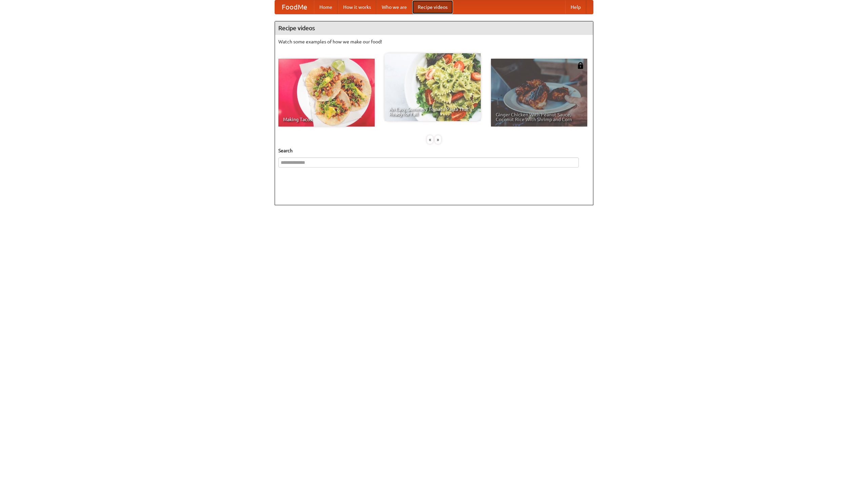 This screenshot has width=868, height=480. I want to click on h5: Search, so click(434, 150).